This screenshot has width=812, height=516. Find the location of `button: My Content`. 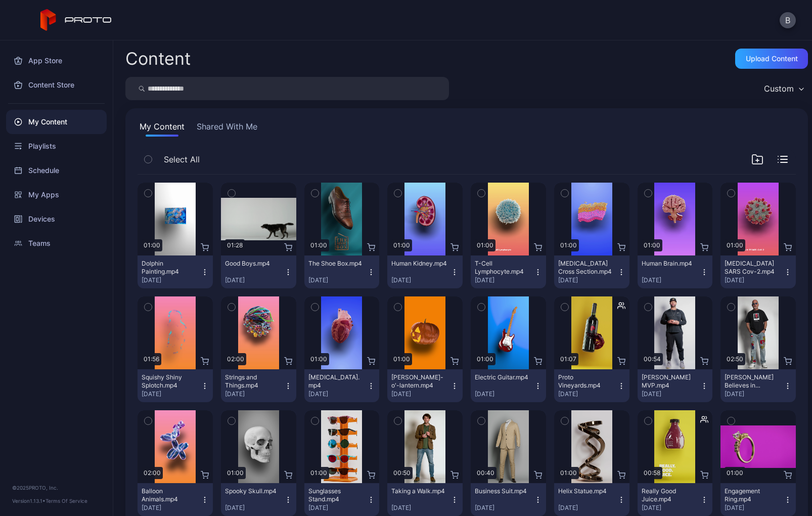

button: My Content is located at coordinates (162, 129).